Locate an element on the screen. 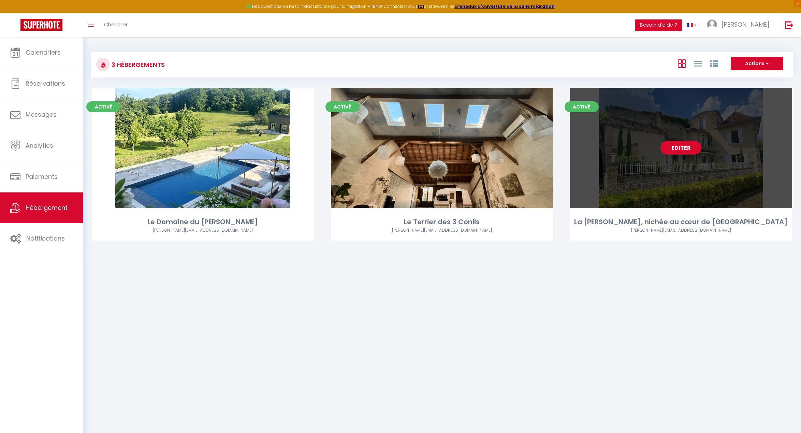 This screenshot has height=433, width=801. button: Ouvrir le widget de chat LiveChat is located at coordinates (16, 13).